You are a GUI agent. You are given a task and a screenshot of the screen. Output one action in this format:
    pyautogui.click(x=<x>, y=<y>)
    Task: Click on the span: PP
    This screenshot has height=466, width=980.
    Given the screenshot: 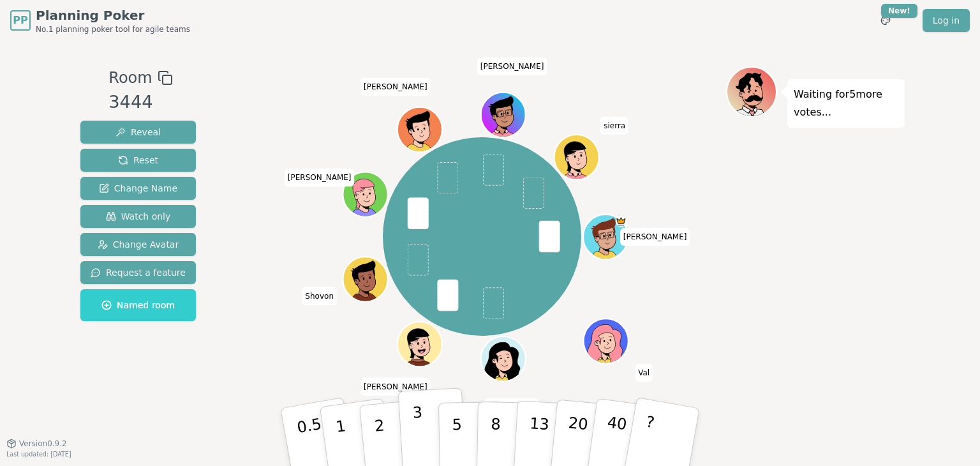 What is the action you would take?
    pyautogui.click(x=20, y=21)
    